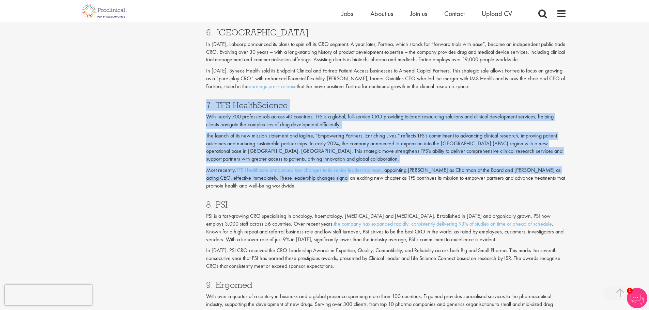 This screenshot has width=649, height=310. Describe the element at coordinates (386, 121) in the screenshot. I see `p: With nearly 700 professionals across 40 countries, TFS is a global, full-service CRO providing ta...` at that location.